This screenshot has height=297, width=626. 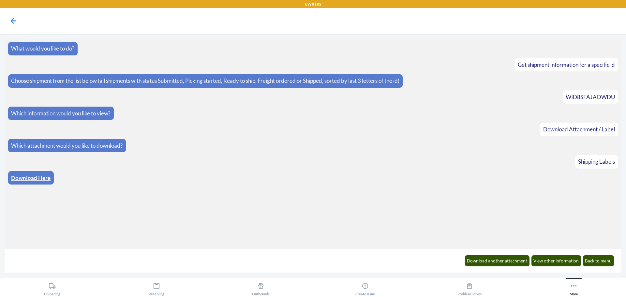 What do you see at coordinates (156, 288) in the screenshot?
I see `div: Receiving` at bounding box center [156, 288].